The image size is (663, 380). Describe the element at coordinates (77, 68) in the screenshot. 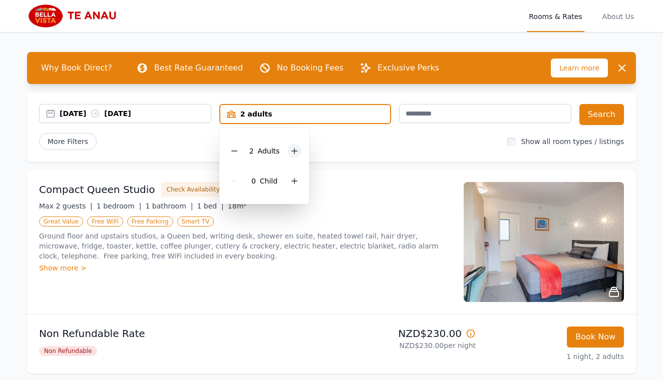

I see `span: Why Book Direct?` at that location.